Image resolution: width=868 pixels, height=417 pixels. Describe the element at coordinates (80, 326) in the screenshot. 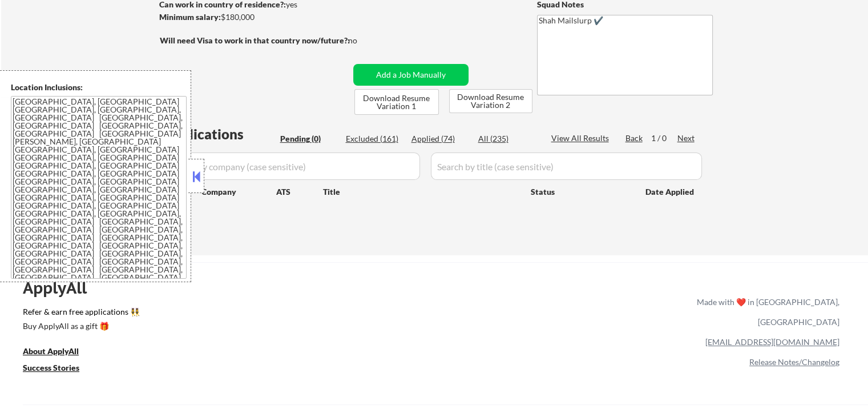

I see `div: Buy ApplyAll as a gift 🎁` at that location.